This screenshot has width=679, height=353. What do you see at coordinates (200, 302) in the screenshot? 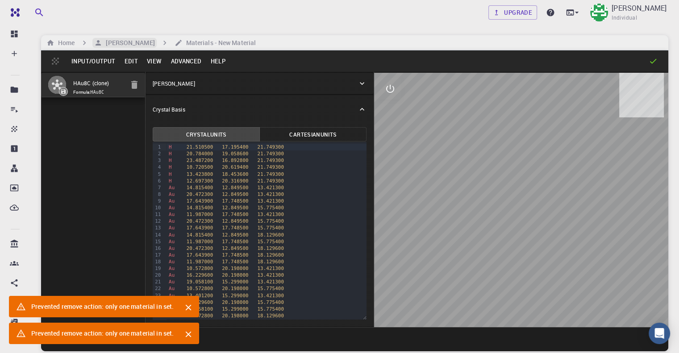
I see `span: 16.229600` at bounding box center [200, 302].